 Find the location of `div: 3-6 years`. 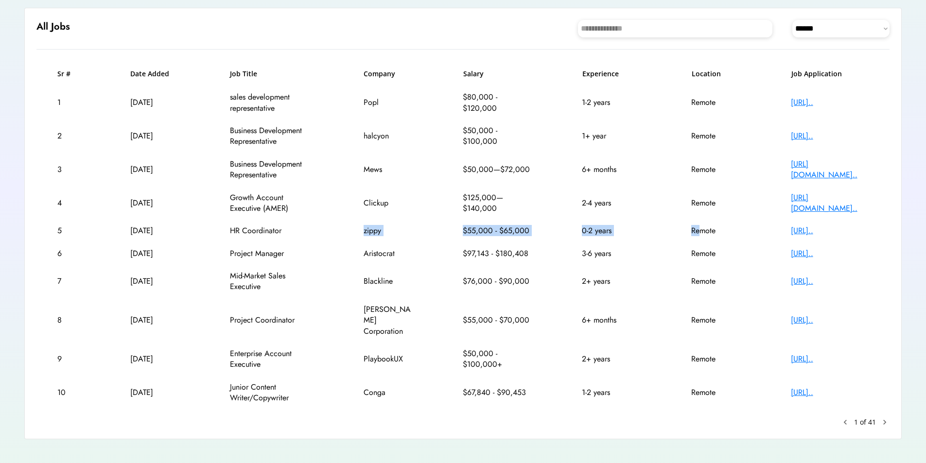

div: 3-6 years is located at coordinates (611, 254).